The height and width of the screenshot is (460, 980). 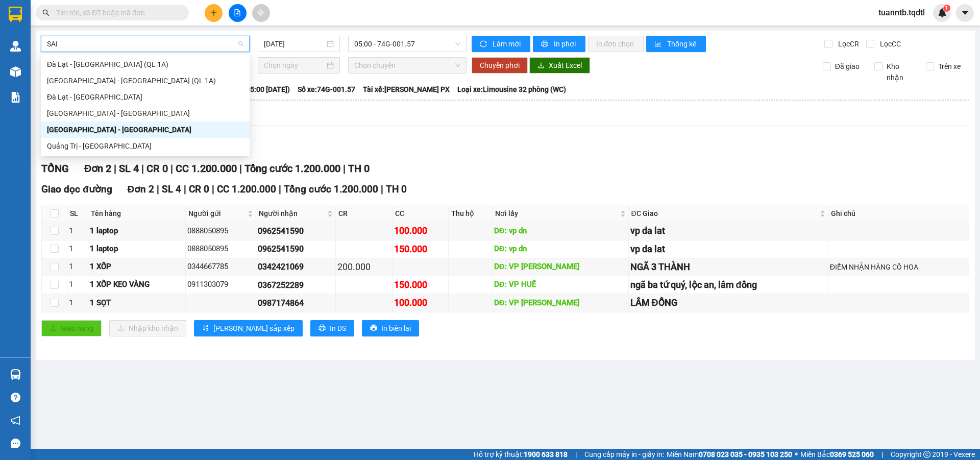 What do you see at coordinates (141, 189) in the screenshot?
I see `span: Đơn 2` at bounding box center [141, 189].